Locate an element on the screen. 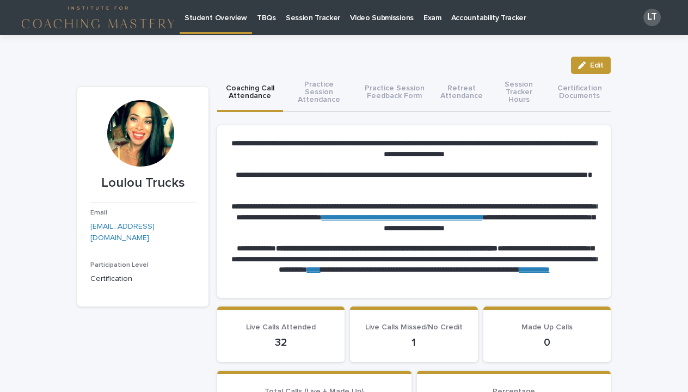  p: 32 is located at coordinates (281, 343).